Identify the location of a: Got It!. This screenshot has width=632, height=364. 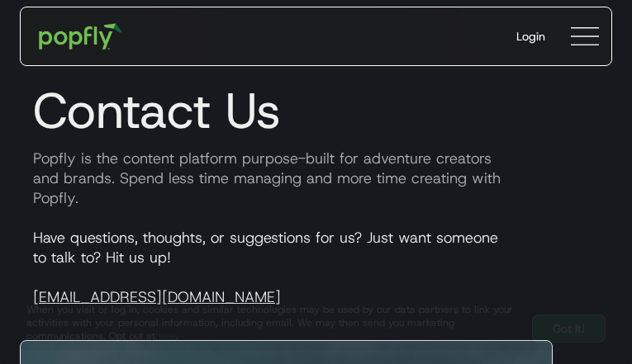
(568, 328).